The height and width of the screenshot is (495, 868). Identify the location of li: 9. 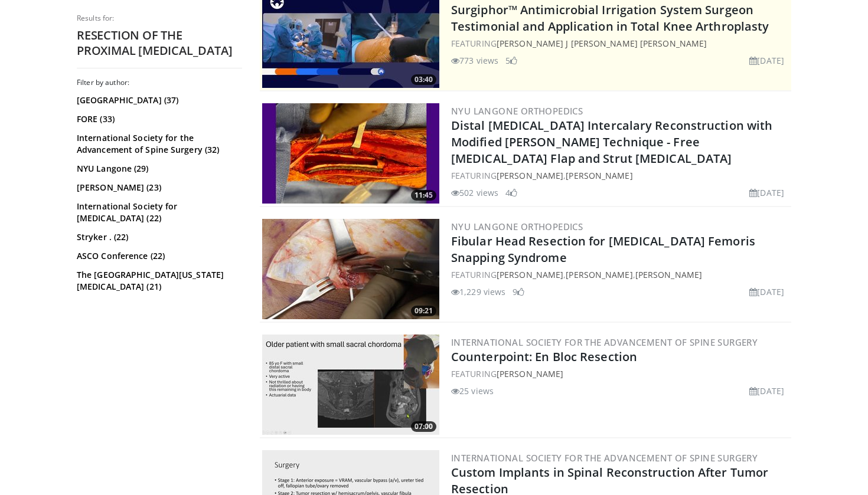
(519, 291).